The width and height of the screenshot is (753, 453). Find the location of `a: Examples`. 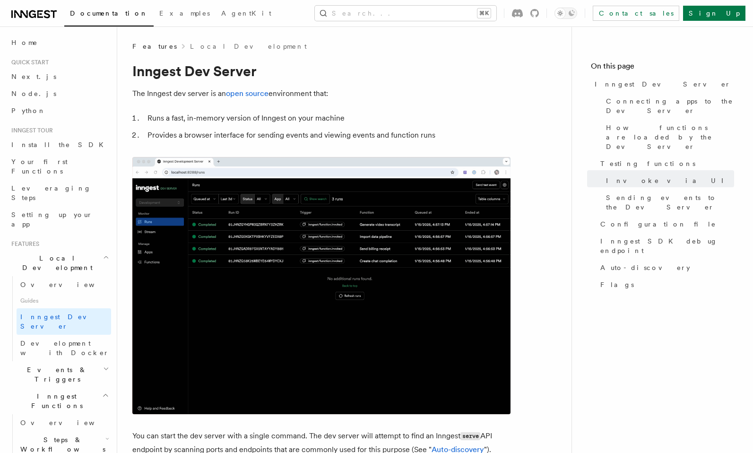

a: Examples is located at coordinates (184, 14).